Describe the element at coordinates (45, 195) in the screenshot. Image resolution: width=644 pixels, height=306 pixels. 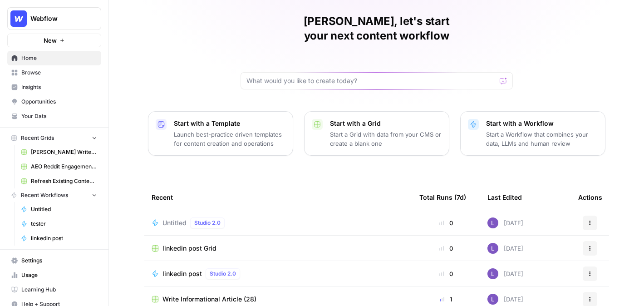
I see `span: Recent Workflows` at that location.